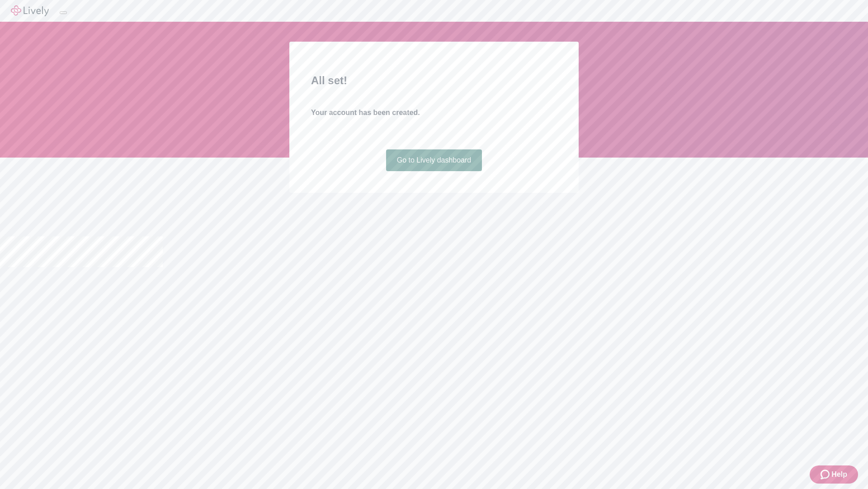  Describe the element at coordinates (839, 474) in the screenshot. I see `span: Help` at that location.